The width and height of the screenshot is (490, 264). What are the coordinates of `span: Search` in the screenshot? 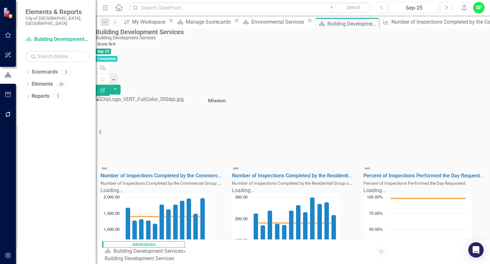 It's located at (354, 7).